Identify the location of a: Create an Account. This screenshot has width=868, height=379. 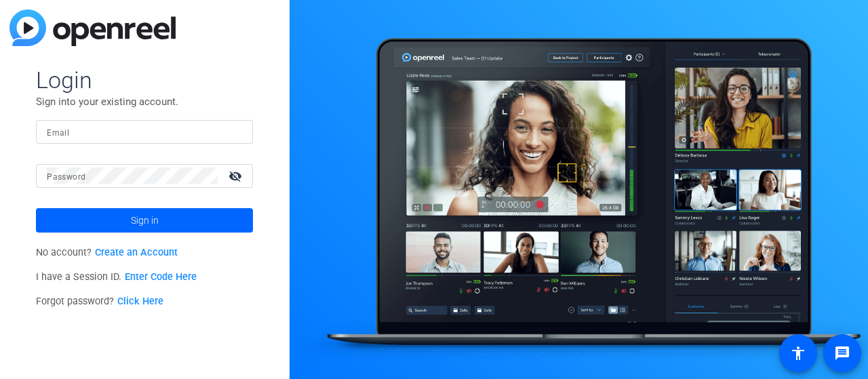
(136, 253).